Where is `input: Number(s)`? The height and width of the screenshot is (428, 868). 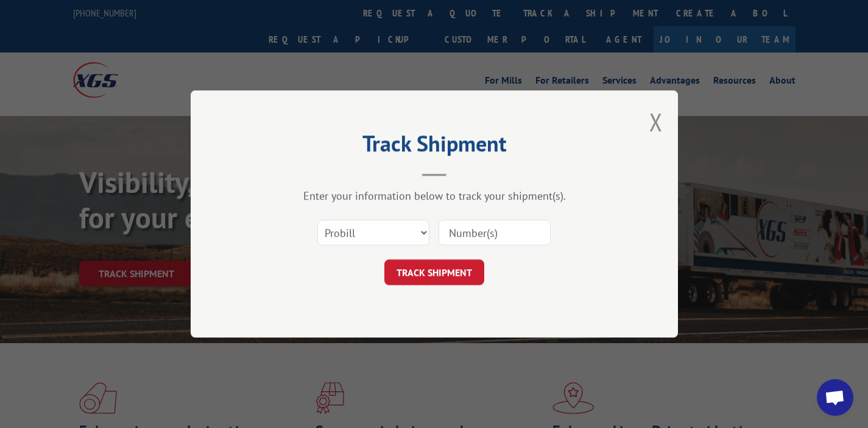
input: Number(s) is located at coordinates (495, 232).